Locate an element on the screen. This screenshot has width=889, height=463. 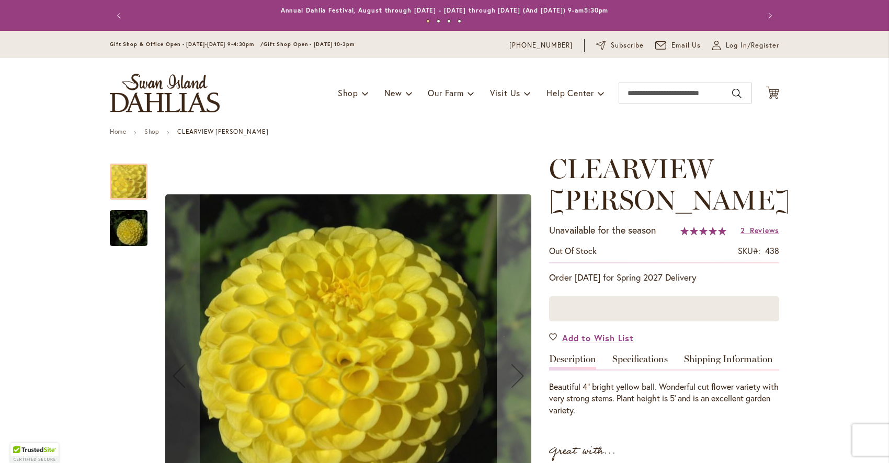
a: Home is located at coordinates (118, 131).